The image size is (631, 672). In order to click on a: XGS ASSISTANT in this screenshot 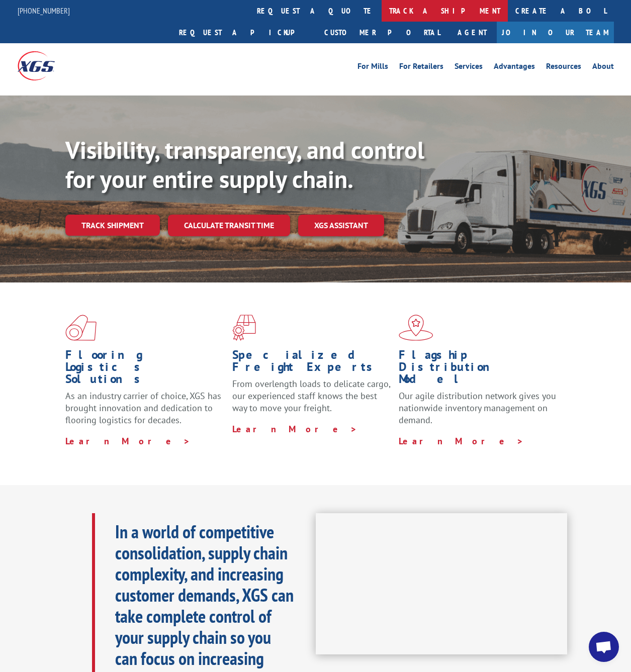, I will do `click(341, 225)`.